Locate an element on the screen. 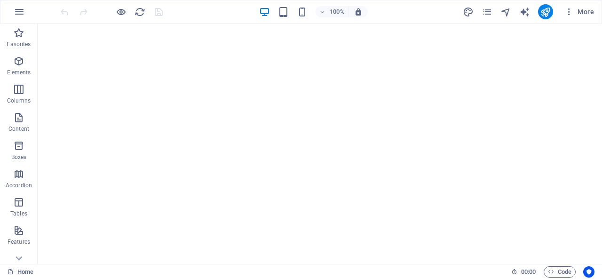 The width and height of the screenshot is (602, 279). button: publish is located at coordinates (545, 12).